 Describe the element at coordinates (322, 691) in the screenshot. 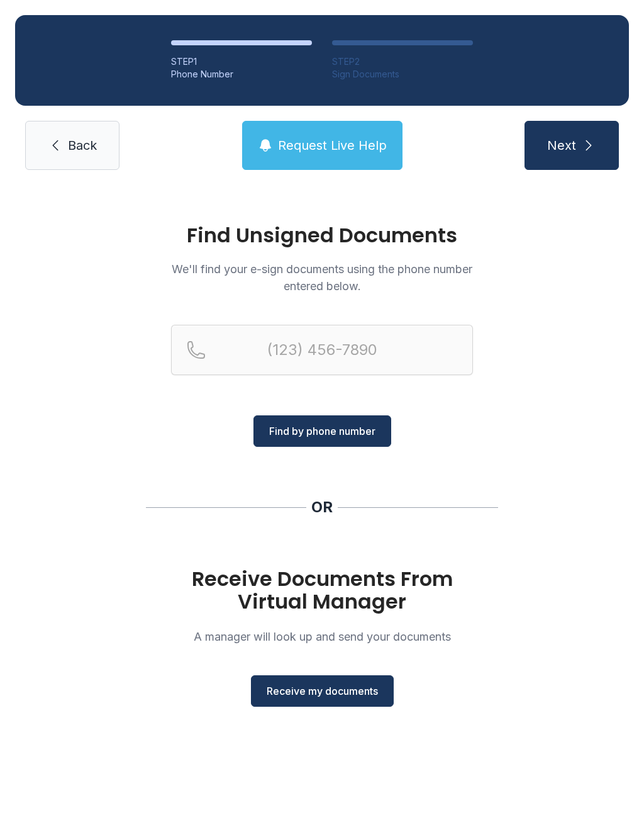

I see `span: Receive my documents` at that location.